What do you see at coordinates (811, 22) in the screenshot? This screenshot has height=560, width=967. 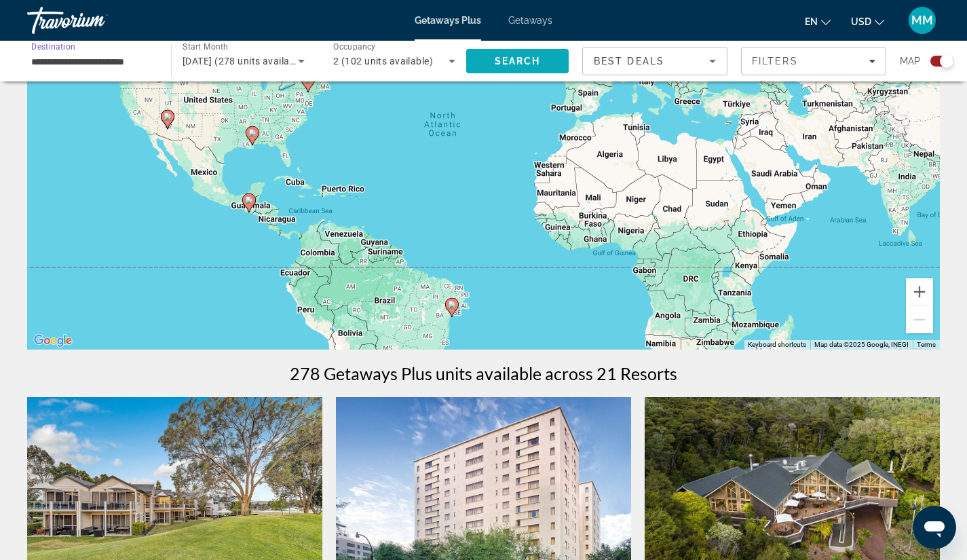 I see `span: en` at bounding box center [811, 22].